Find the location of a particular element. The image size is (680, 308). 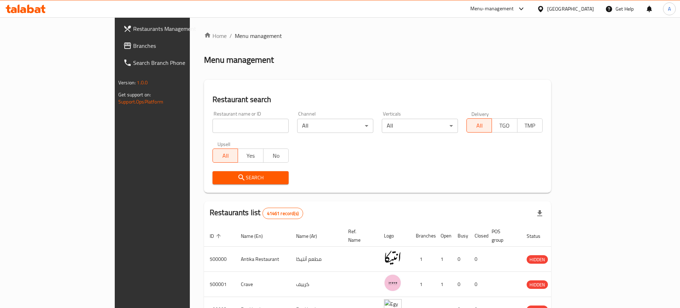

button: Yes is located at coordinates (250, 156).